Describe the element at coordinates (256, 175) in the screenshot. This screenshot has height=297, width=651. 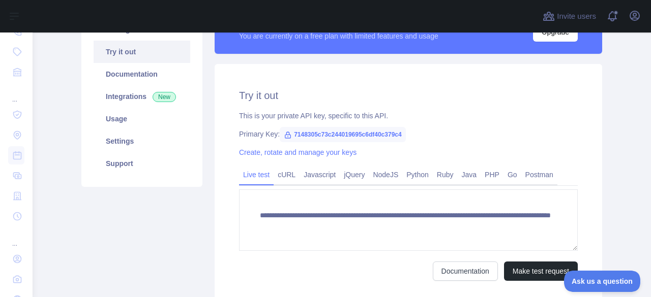
I see `a: Live test` at that location.